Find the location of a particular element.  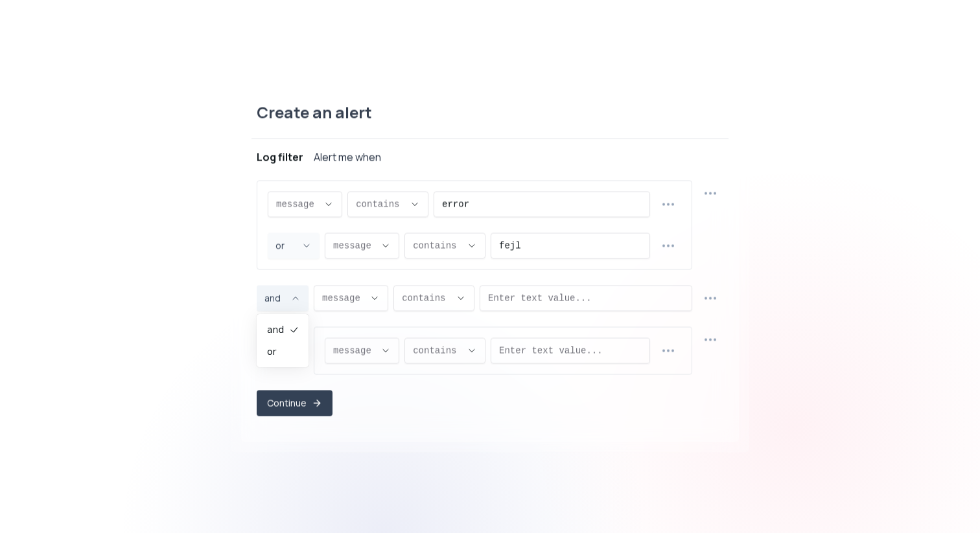

ul: Joiner Select is located at coordinates (283, 341).